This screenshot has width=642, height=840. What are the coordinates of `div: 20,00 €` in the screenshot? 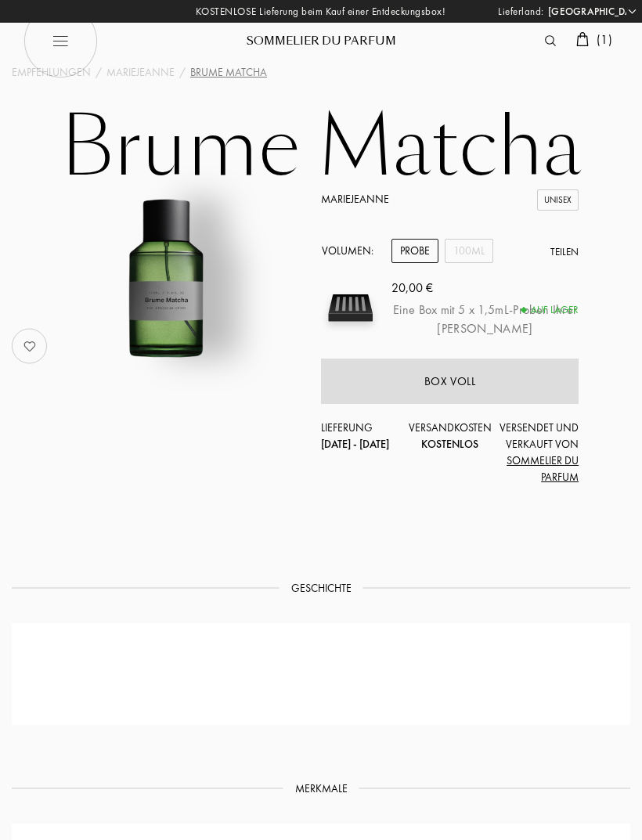 It's located at (485, 288).